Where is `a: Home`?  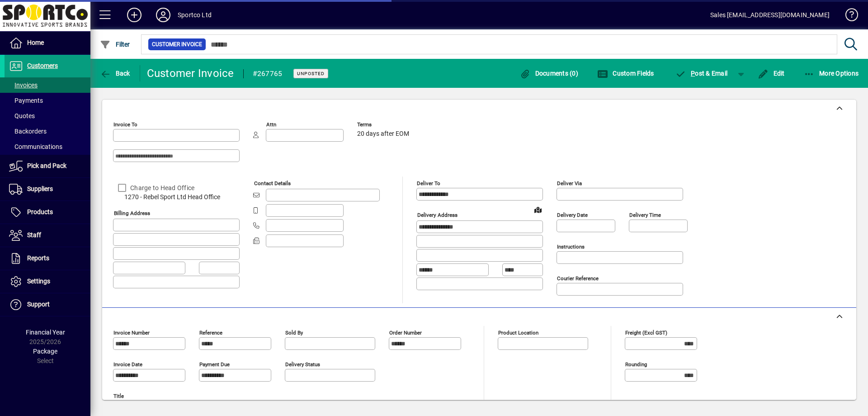
a: Home is located at coordinates (48, 43).